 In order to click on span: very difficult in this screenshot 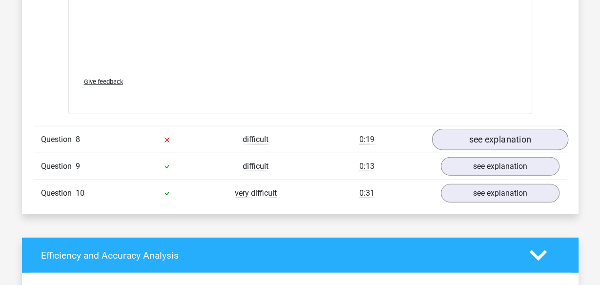, I will do `click(256, 193)`.